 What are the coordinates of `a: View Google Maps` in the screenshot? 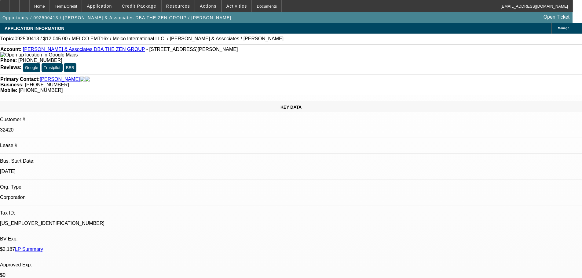 It's located at (39, 55).